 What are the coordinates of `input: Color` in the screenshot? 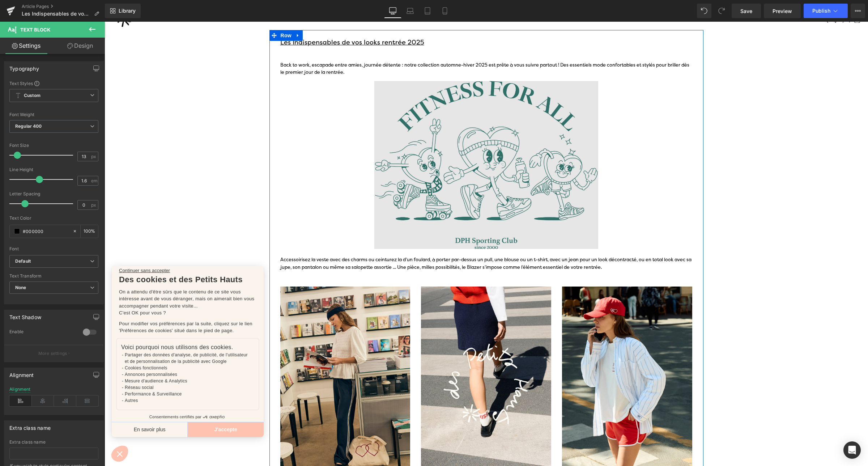 It's located at (46, 231).